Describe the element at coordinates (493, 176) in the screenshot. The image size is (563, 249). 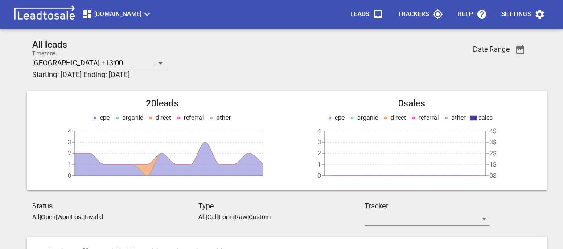
I see `tspan: 0$` at that location.